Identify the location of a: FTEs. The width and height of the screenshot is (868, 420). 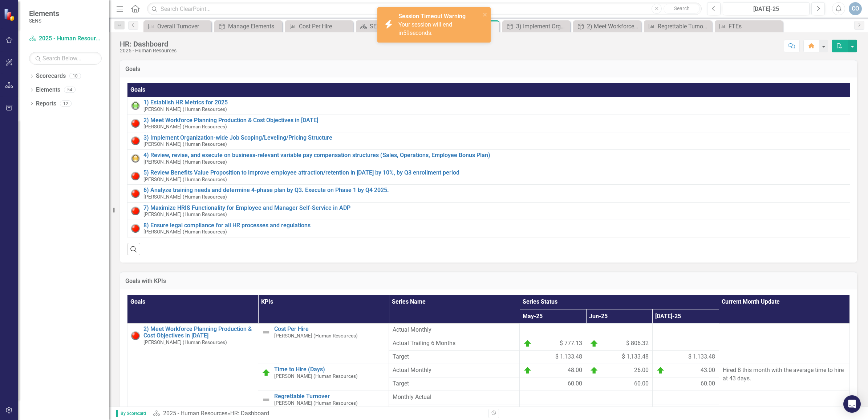
(749, 26).